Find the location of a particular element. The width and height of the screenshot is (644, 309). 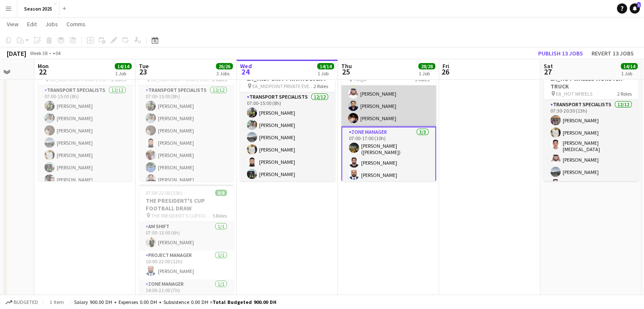

span: Jobs is located at coordinates (52, 24).